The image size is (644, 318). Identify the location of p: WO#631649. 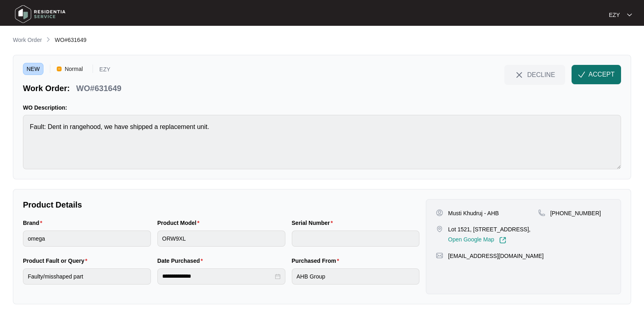
(99, 88).